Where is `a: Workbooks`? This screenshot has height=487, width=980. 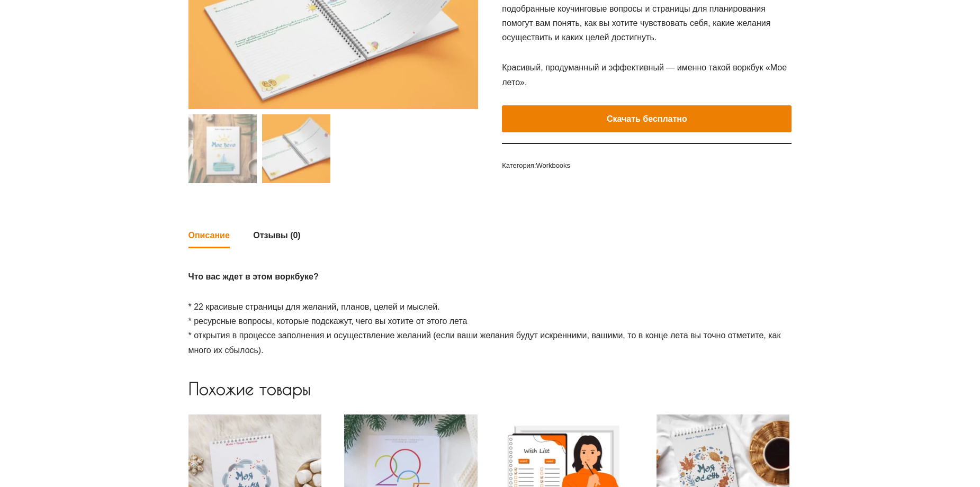
a: Workbooks is located at coordinates (553, 165).